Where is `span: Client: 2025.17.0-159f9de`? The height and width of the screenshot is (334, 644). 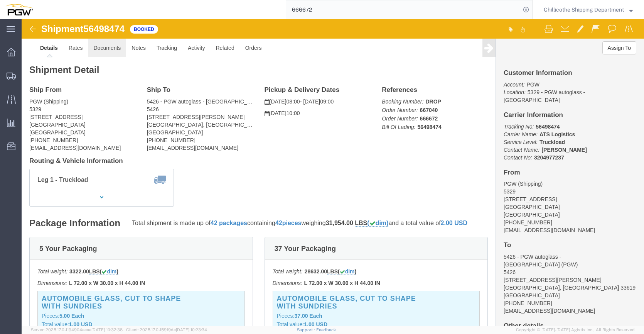 span: Client: 2025.17.0-159f9de is located at coordinates (167, 330).